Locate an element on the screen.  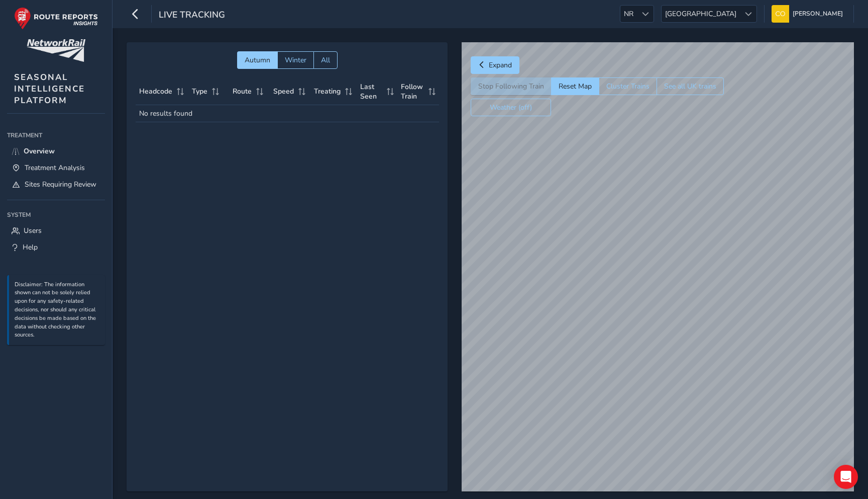
img: diamond-layout is located at coordinates (780, 14).